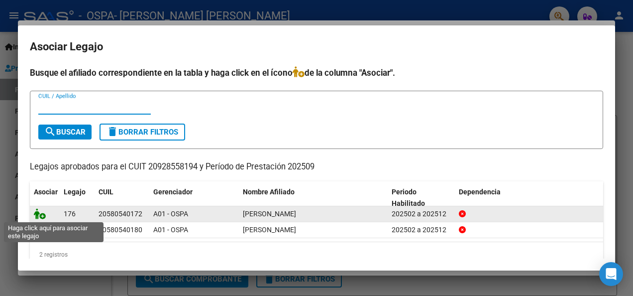 The width and height of the screenshot is (633, 296). What do you see at coordinates (121, 214) in the screenshot?
I see `div: 20580540172` at bounding box center [121, 214].